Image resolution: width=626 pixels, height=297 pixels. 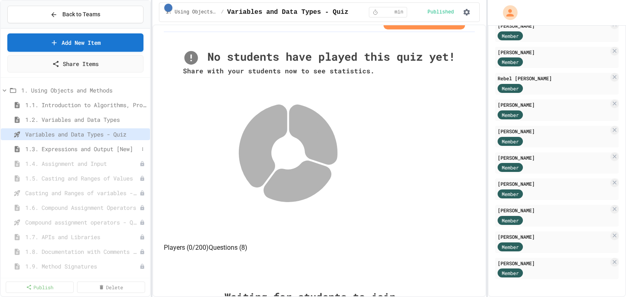 What do you see at coordinates (75, 64) in the screenshot?
I see `a: Share Items` at bounding box center [75, 64].